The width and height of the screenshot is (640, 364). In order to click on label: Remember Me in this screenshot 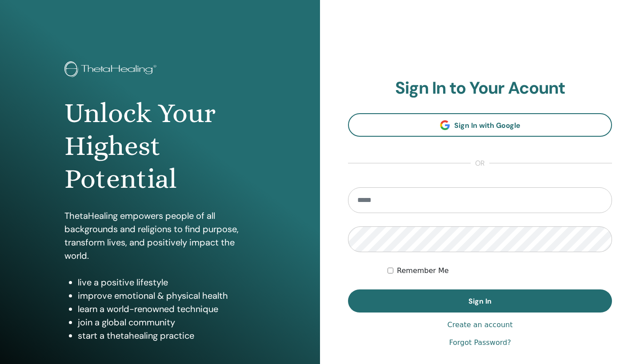, I will do `click(422, 271)`.